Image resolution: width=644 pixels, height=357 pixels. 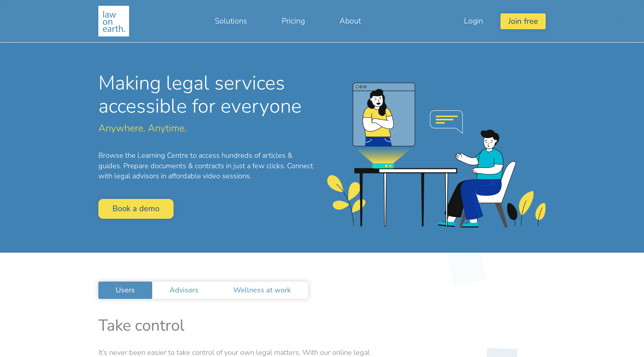 What do you see at coordinates (473, 21) in the screenshot?
I see `a: Login` at bounding box center [473, 21].